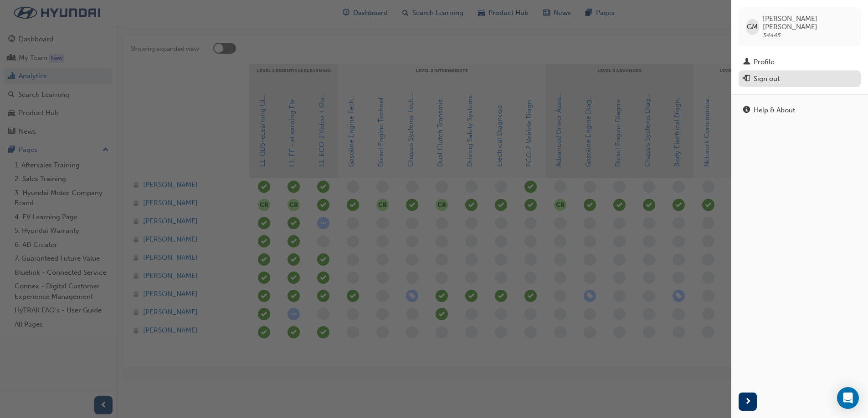 The image size is (868, 418). Describe the element at coordinates (748, 402) in the screenshot. I see `span: next-icon` at that location.